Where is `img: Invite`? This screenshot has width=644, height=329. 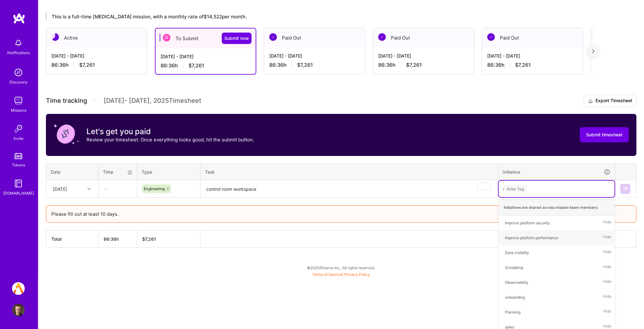
img: Invite is located at coordinates (18, 129).